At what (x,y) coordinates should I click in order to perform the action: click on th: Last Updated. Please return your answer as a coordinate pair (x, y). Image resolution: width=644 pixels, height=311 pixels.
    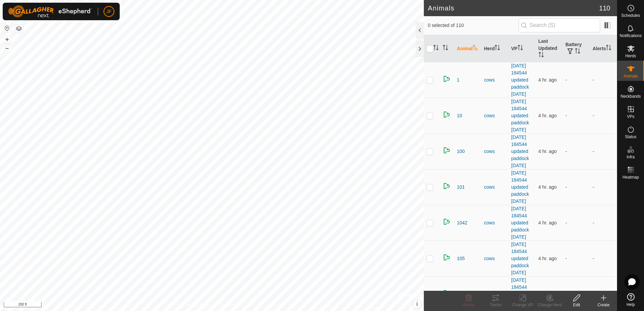
    Looking at the image, I should click on (549, 48).